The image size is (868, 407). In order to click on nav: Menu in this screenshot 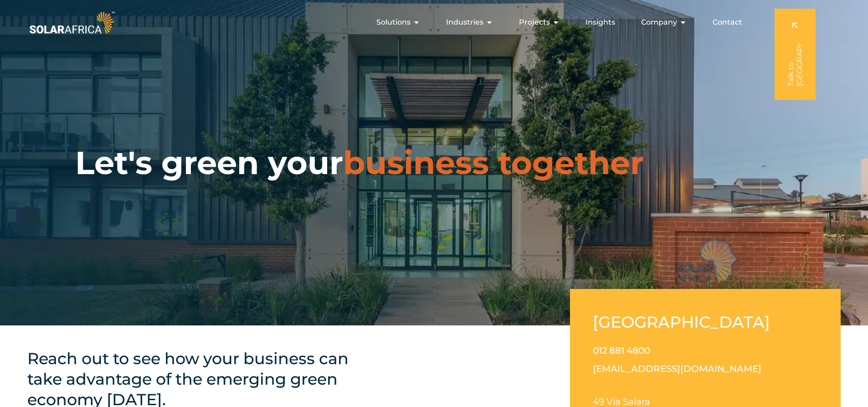, I will do `click(433, 22)`.